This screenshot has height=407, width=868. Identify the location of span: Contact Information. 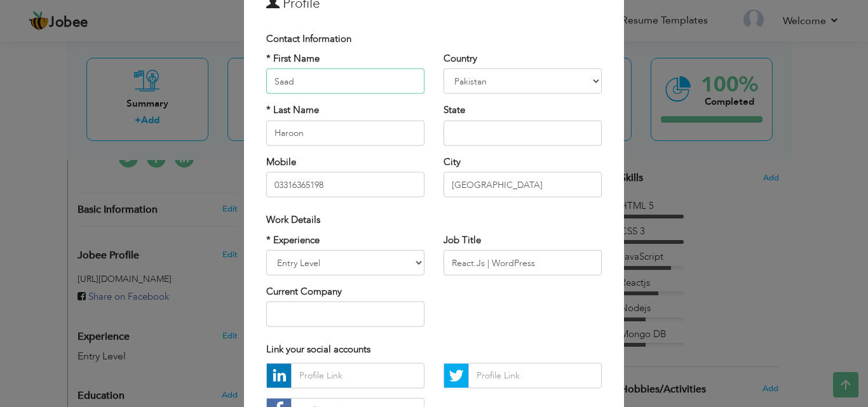
(309, 38).